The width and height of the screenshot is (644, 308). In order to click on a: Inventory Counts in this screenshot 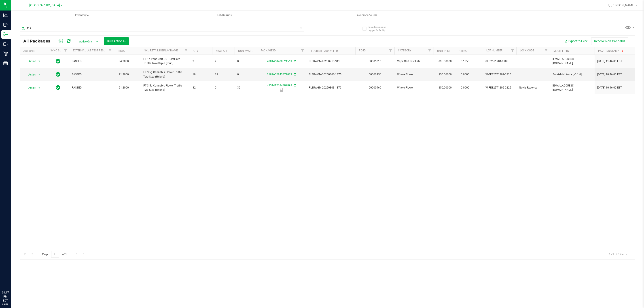, I will do `click(366, 15)`.